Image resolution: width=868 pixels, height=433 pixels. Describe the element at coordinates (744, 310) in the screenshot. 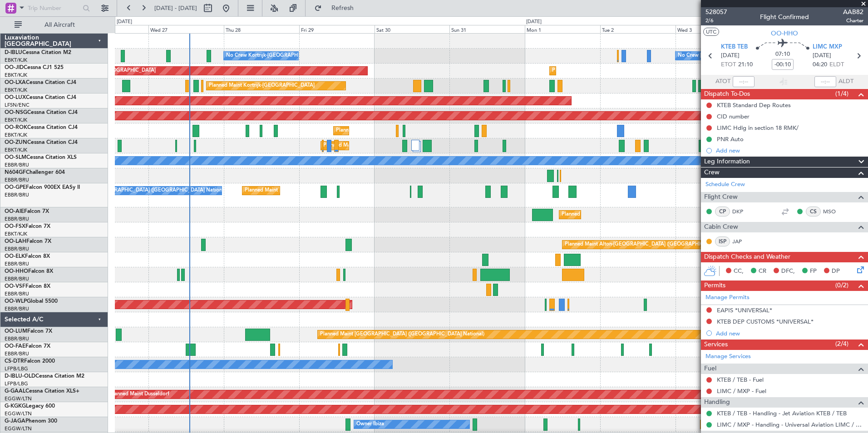

I see `div: EAPIS *UNIVERSAL*` at that location.